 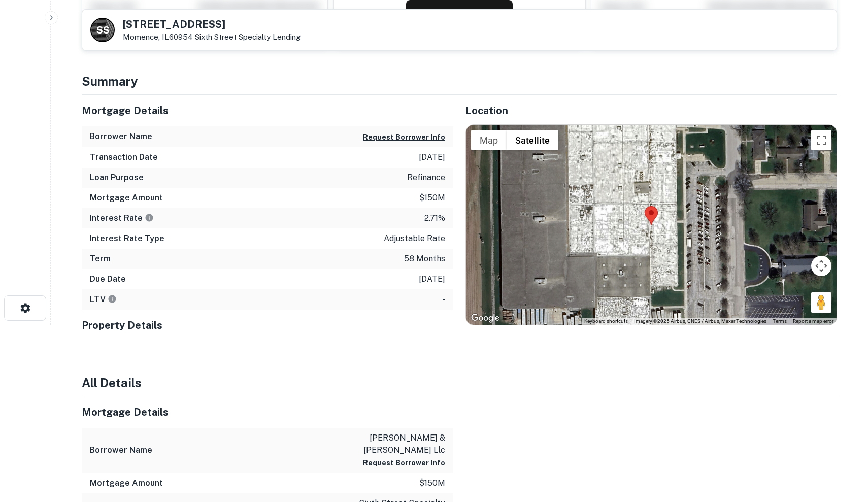 I want to click on div: Chat Widget, so click(x=842, y=445).